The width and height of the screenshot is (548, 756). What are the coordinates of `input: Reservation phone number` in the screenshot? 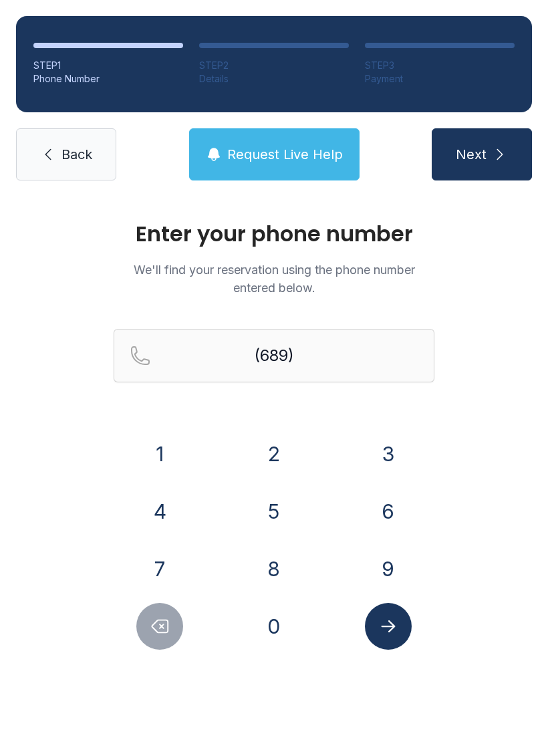 It's located at (274, 356).